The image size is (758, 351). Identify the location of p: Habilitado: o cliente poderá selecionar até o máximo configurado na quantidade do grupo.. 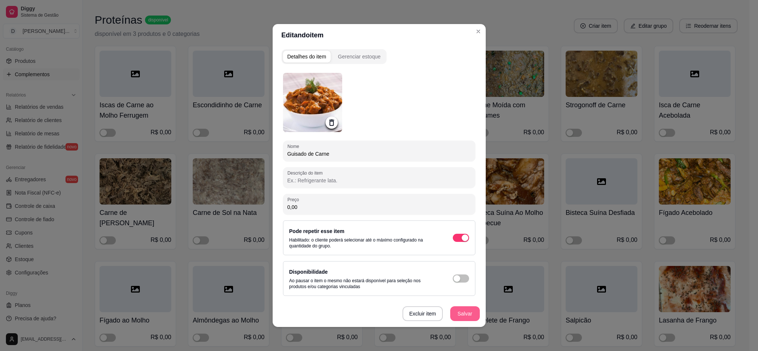
(363, 243).